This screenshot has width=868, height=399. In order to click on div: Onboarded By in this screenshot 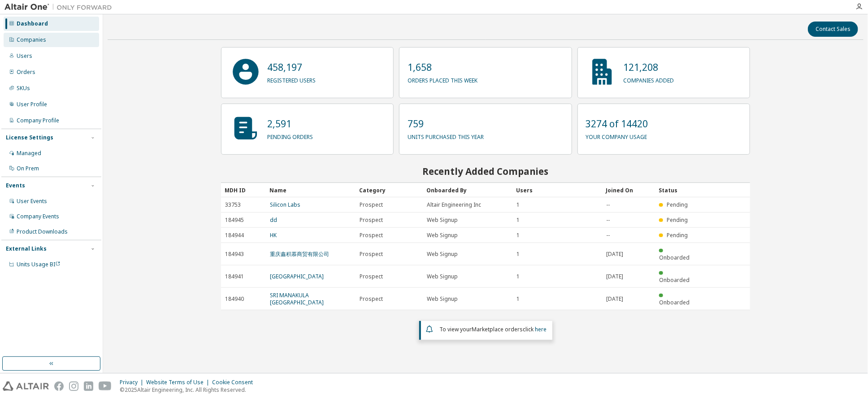, I will do `click(468, 190)`.